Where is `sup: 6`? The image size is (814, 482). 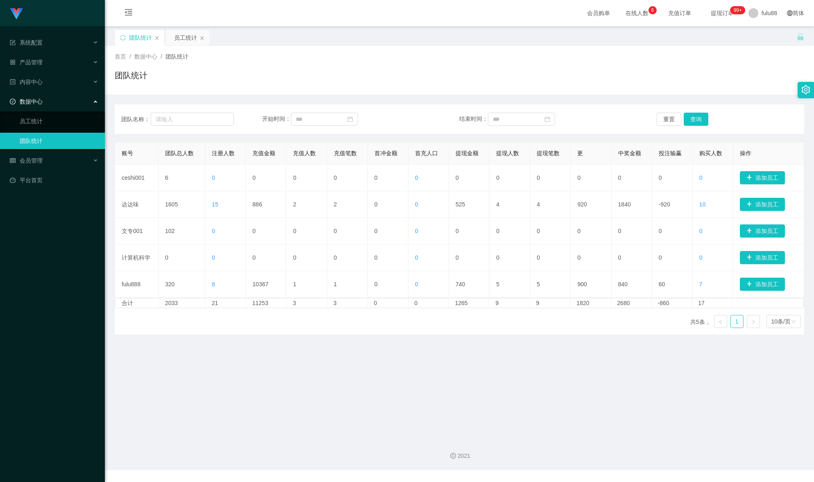
sup: 6 is located at coordinates (652, 10).